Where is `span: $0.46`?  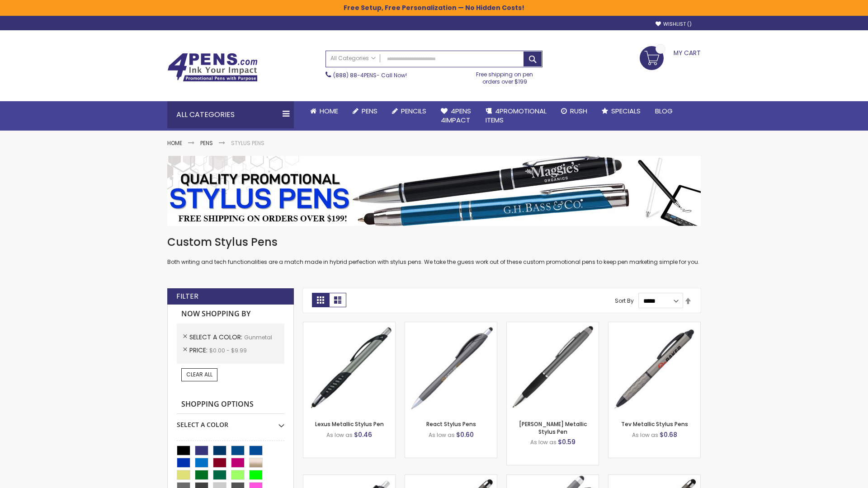
span: $0.46 is located at coordinates (363, 435).